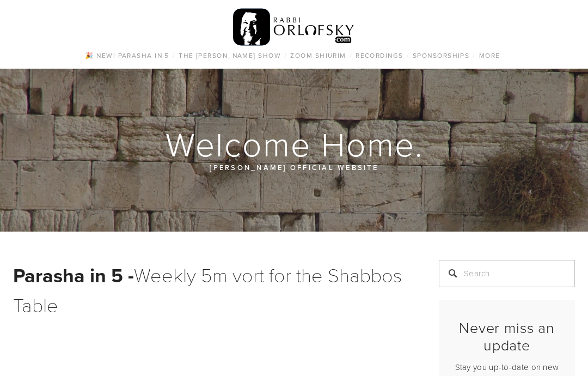 The image size is (588, 376). What do you see at coordinates (127, 55) in the screenshot?
I see `a: 🎉 NEW! Parasha in 5` at bounding box center [127, 55].